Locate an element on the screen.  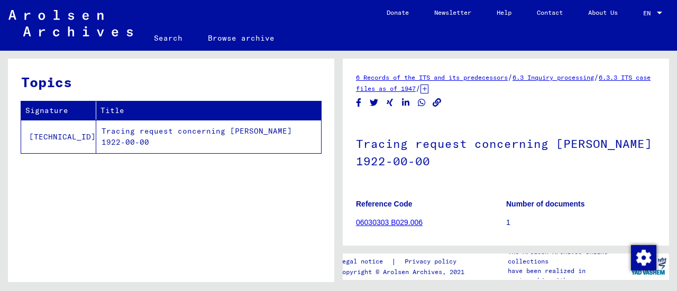
img: Change consent is located at coordinates (643, 258).